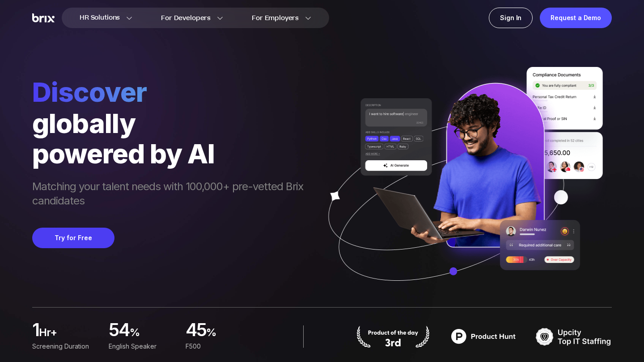  I want to click on div: Sign In, so click(510, 18).